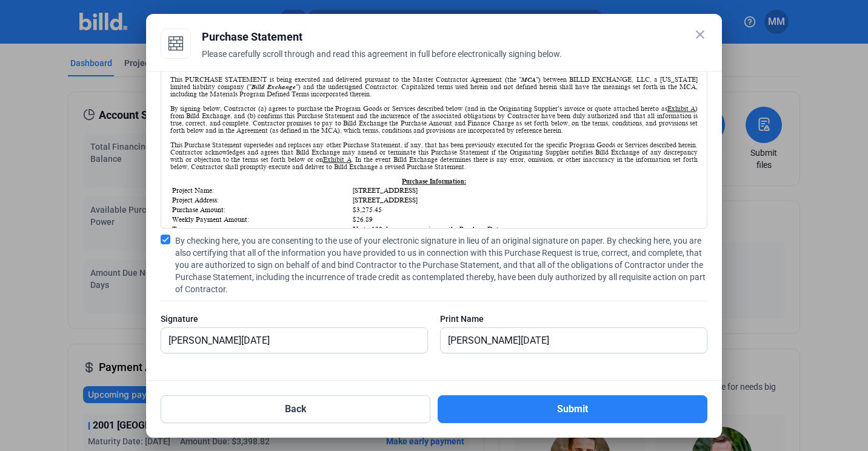  Describe the element at coordinates (454, 61) in the screenshot. I see `div: Please carefully scroll through and read this agreement in full before electronically signing below.` at that location.